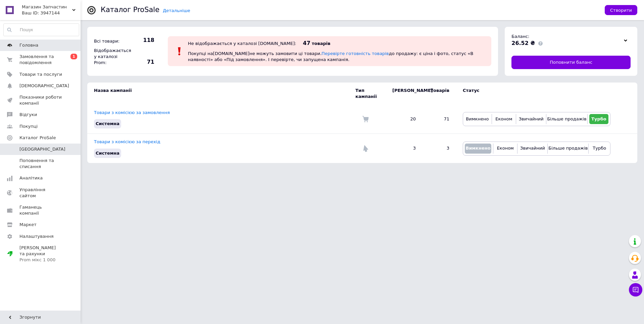 Image resolution: width=644 pixels, height=324 pixels. What do you see at coordinates (28, 225) in the screenshot?
I see `span: Маркет` at bounding box center [28, 225].